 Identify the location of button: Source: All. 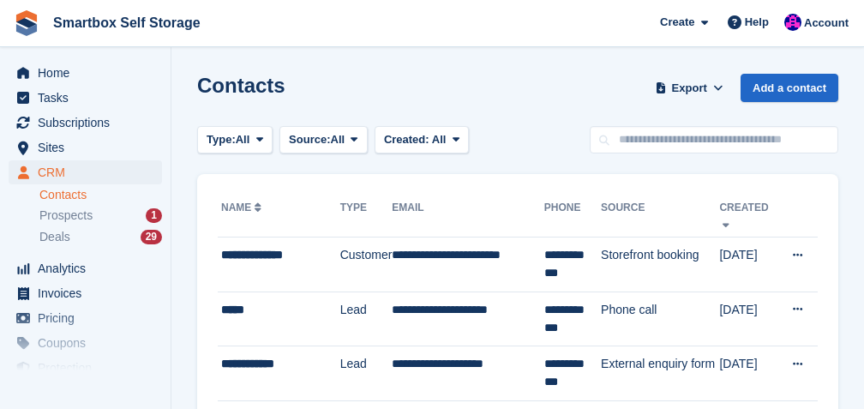
(323, 140).